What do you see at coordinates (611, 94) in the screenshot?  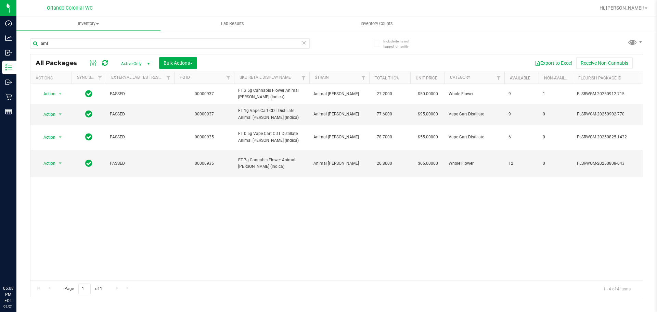 I see `span: FLSRWGM-20250912-715` at bounding box center [611, 94].